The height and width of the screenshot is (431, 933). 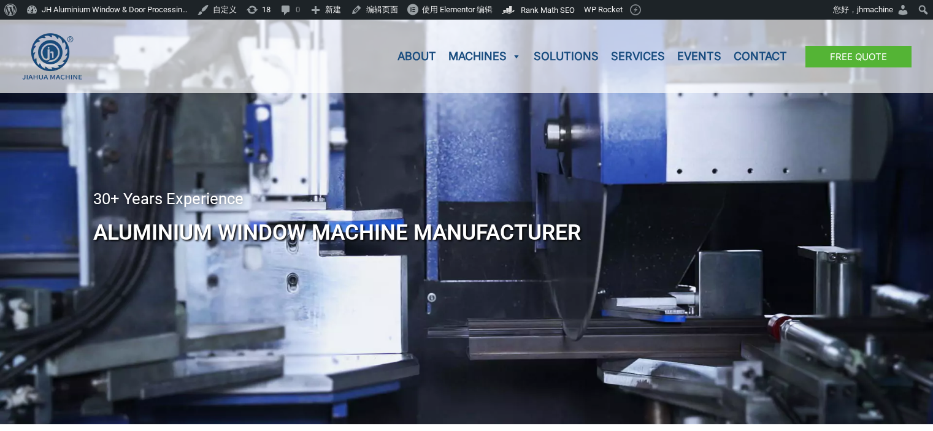 I want to click on div: Free Quote, so click(x=858, y=56).